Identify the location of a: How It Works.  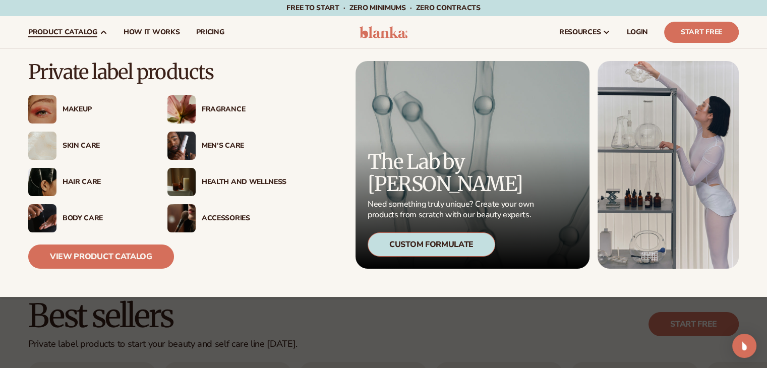
(152, 32).